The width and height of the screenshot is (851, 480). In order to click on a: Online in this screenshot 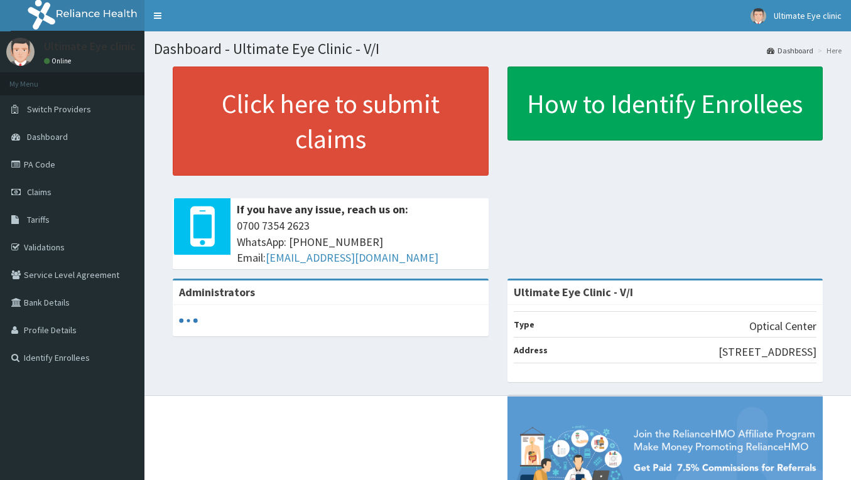, I will do `click(59, 61)`.